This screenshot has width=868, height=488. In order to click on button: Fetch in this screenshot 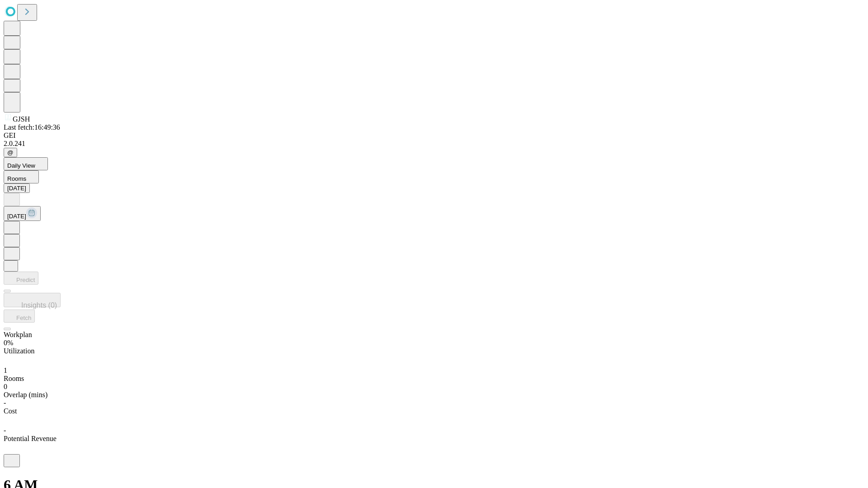, I will do `click(19, 316)`.